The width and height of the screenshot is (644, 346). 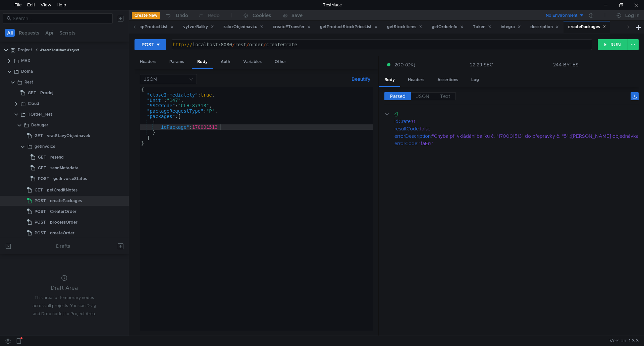 I want to click on span: Version: 1.3.3, so click(x=624, y=340).